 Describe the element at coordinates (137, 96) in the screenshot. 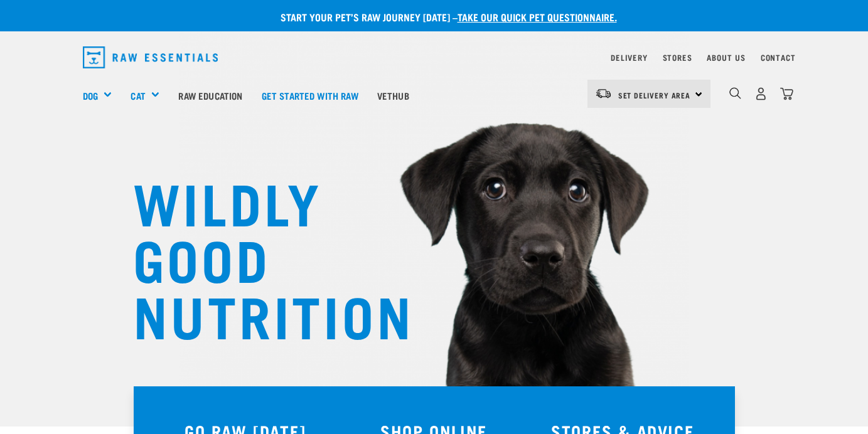

I see `a: Cat` at that location.